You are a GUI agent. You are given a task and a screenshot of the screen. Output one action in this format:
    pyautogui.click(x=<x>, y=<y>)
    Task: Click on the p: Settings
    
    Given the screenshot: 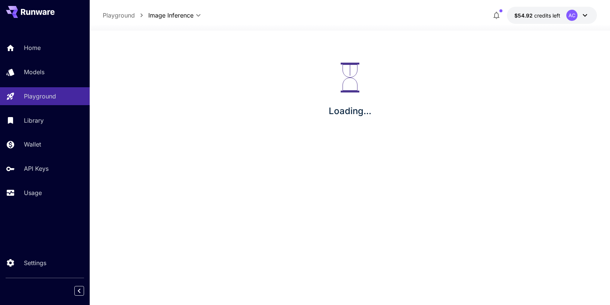 What is the action you would take?
    pyautogui.click(x=35, y=263)
    